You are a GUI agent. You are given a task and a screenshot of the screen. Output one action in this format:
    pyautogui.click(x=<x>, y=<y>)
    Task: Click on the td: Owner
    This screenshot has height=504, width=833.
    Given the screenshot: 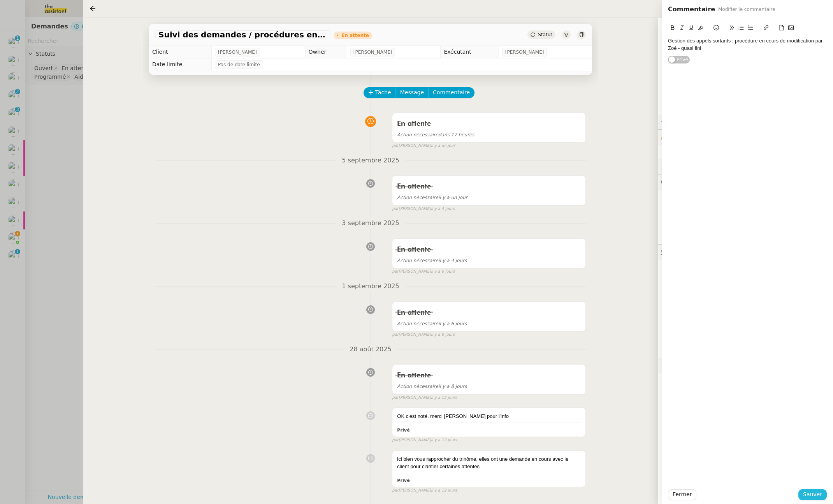 What is the action you would take?
    pyautogui.click(x=326, y=52)
    